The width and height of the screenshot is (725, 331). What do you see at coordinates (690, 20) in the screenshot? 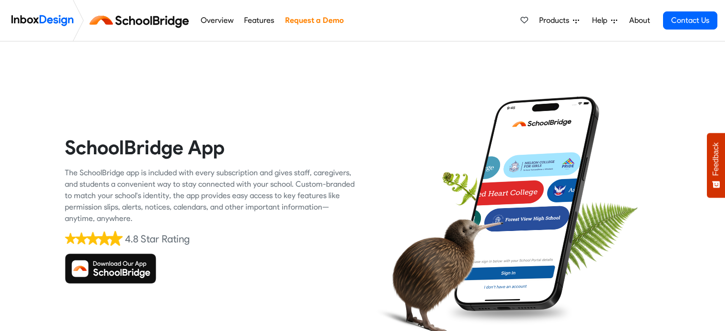
I see `a: Contact Us` at bounding box center [690, 20].